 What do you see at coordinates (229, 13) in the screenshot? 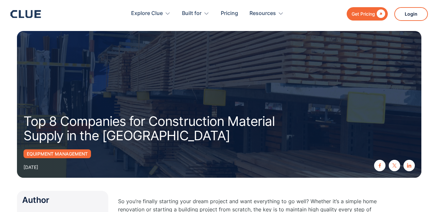
I see `a: Pricing` at bounding box center [229, 13].